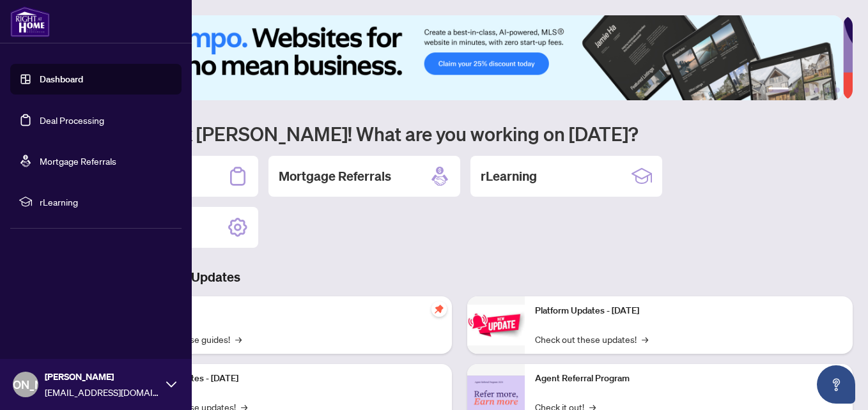  I want to click on button: 5, so click(827, 90).